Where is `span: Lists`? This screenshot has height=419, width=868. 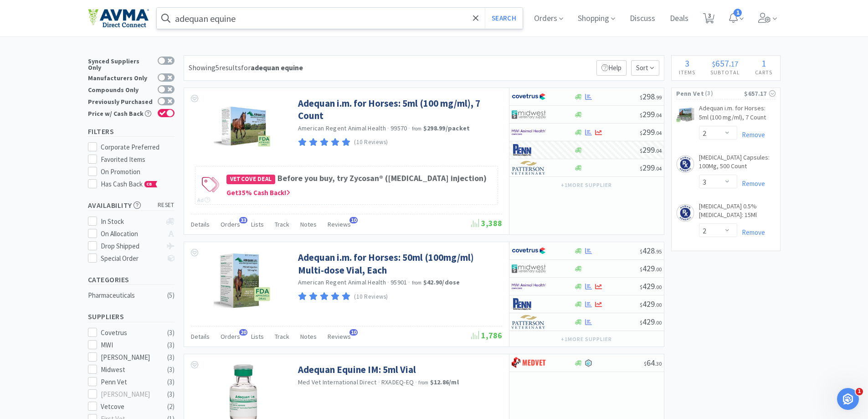
span: Lists is located at coordinates (258, 336).